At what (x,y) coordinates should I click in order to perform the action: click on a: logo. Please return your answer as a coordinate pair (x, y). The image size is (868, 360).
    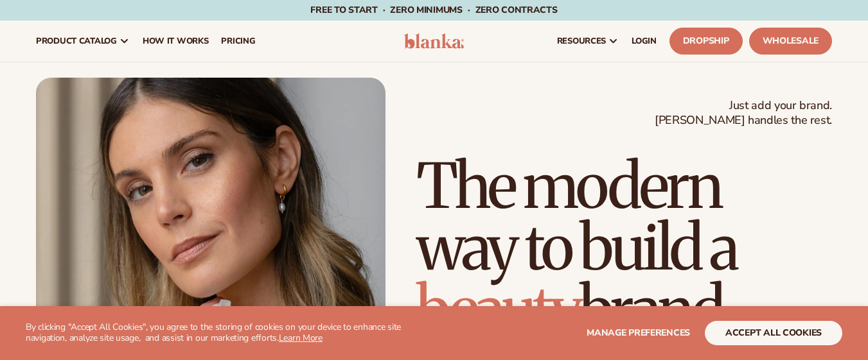
    Looking at the image, I should click on (434, 41).